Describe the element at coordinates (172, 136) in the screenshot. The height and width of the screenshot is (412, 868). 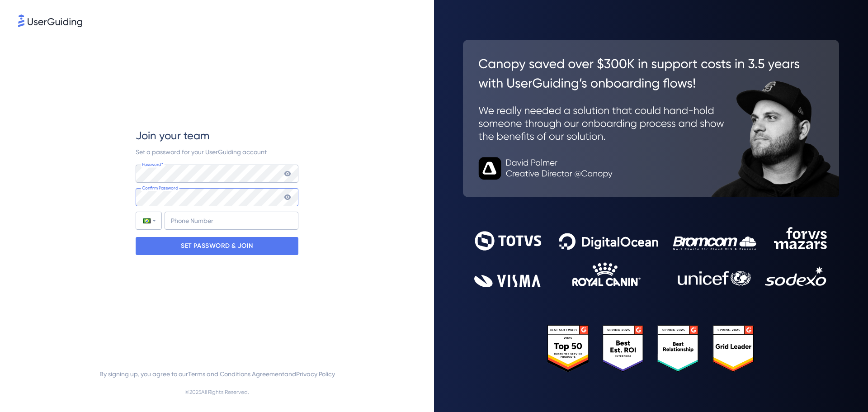
I see `span: Join your team` at that location.